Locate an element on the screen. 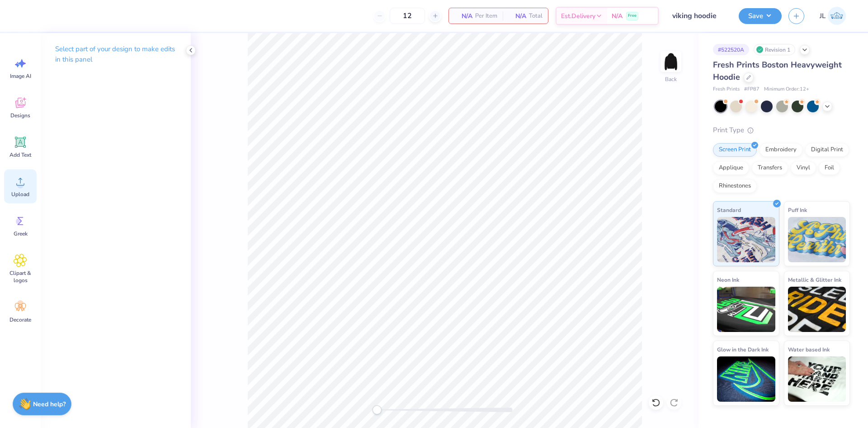  span: # FP87 is located at coordinates (752, 89).